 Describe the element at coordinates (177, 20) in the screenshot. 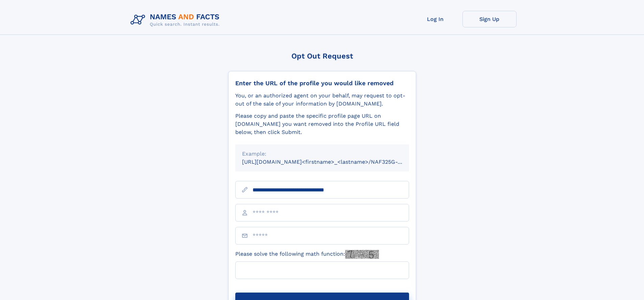

I see `img: Logo Names and Facts` at that location.